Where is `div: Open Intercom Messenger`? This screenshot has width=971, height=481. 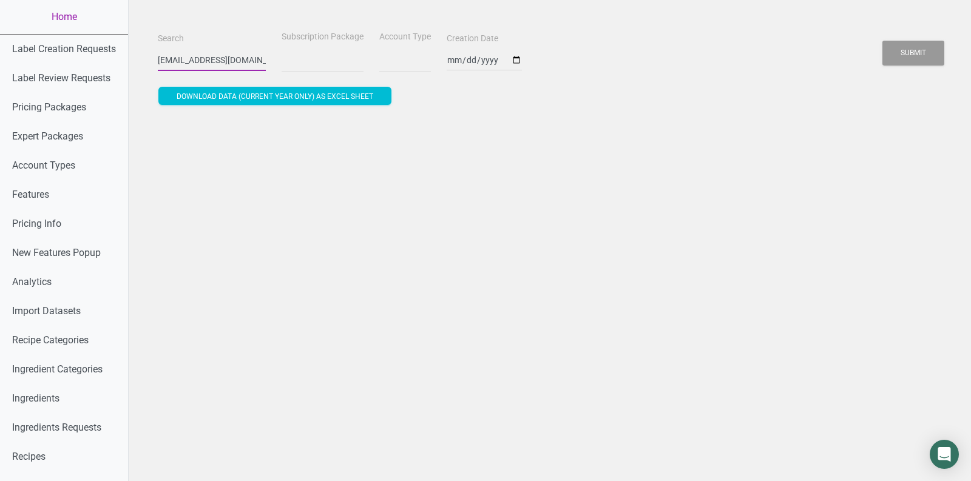
div: Open Intercom Messenger is located at coordinates (944, 454).